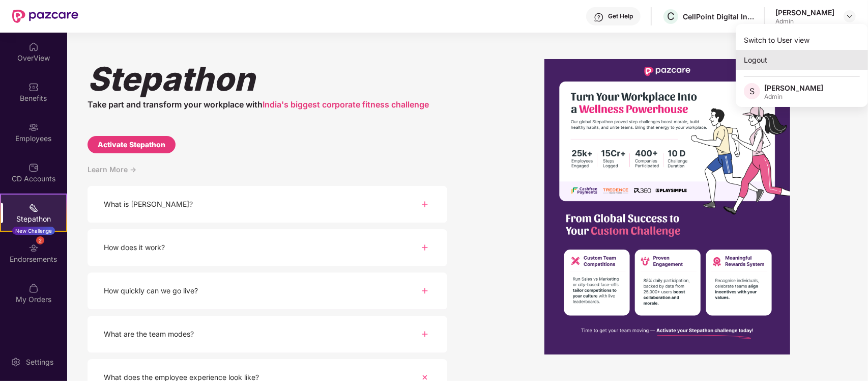 The width and height of the screenshot is (868, 381). What do you see at coordinates (40, 362) in the screenshot?
I see `div: Settings` at bounding box center [40, 362].